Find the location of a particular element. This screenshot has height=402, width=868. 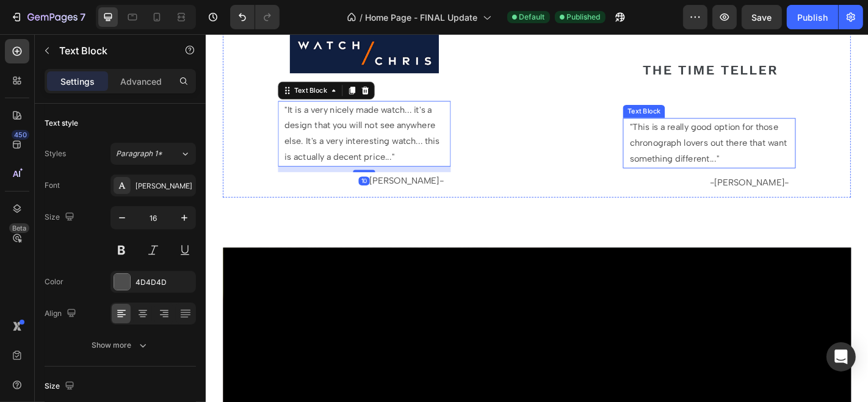

div: 4D4D4D is located at coordinates (164, 283).